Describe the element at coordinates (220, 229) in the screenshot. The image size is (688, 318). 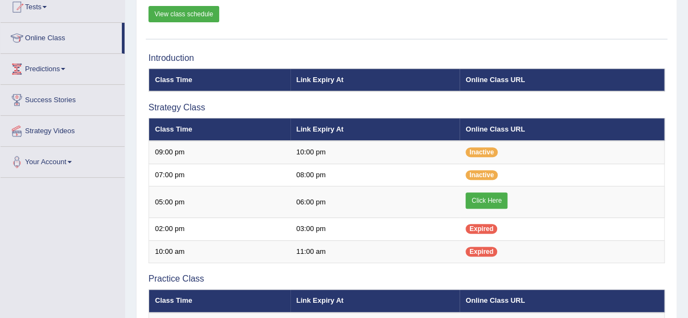
I see `td: 02:00 pm` at that location.